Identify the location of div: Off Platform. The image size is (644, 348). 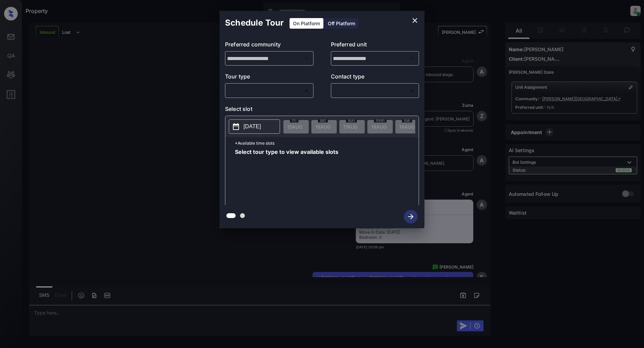
(341, 24).